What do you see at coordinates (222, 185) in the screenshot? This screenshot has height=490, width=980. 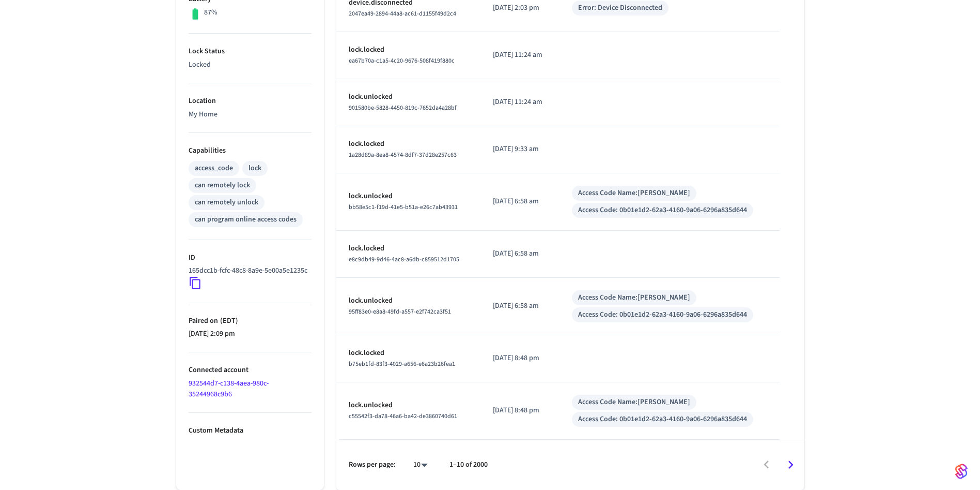 I see `div: can remotely lock` at bounding box center [222, 185].